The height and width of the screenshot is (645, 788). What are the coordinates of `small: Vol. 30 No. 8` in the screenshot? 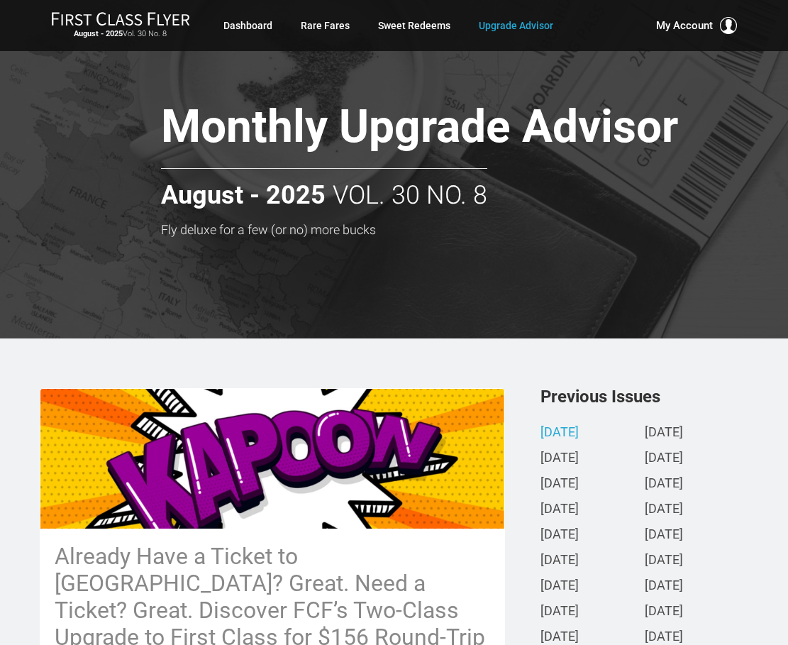 It's located at (121, 34).